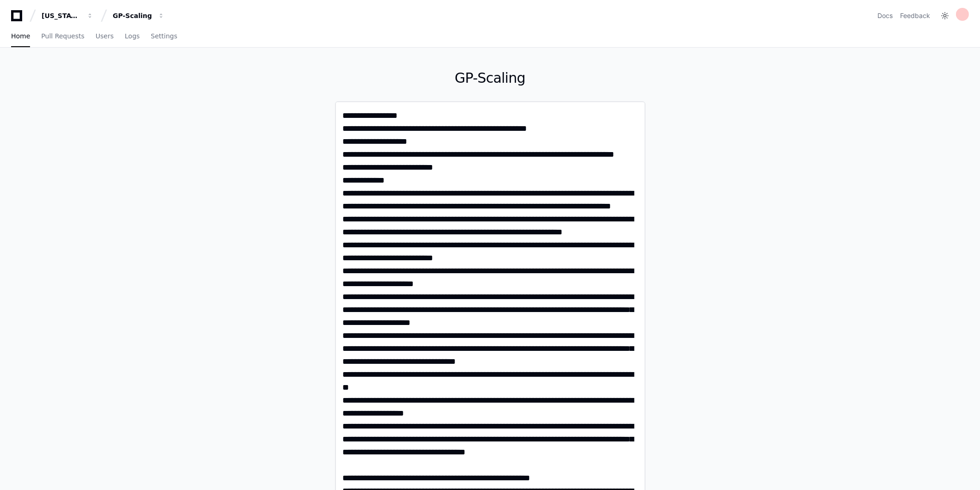  What do you see at coordinates (132, 36) in the screenshot?
I see `span: Logs` at bounding box center [132, 36].